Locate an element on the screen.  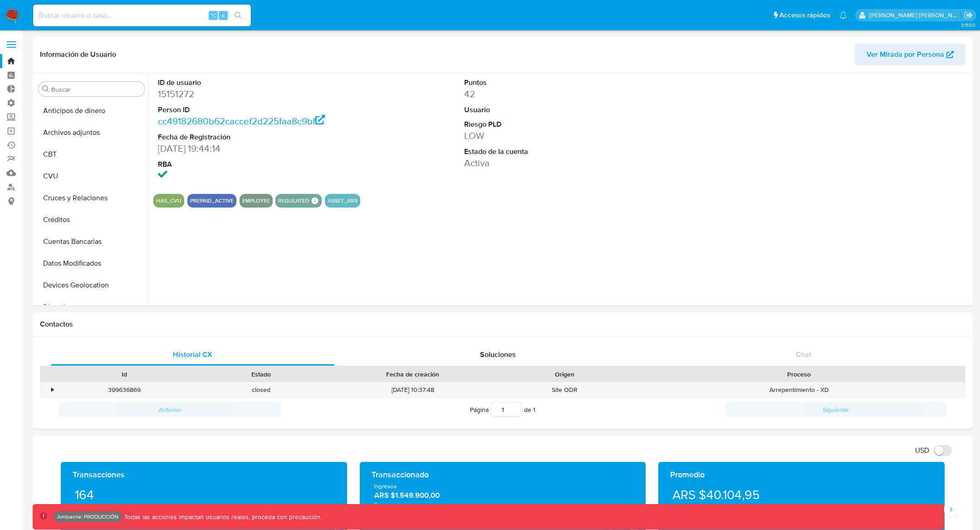
button: Datos Modificados is located at coordinates (92, 263).